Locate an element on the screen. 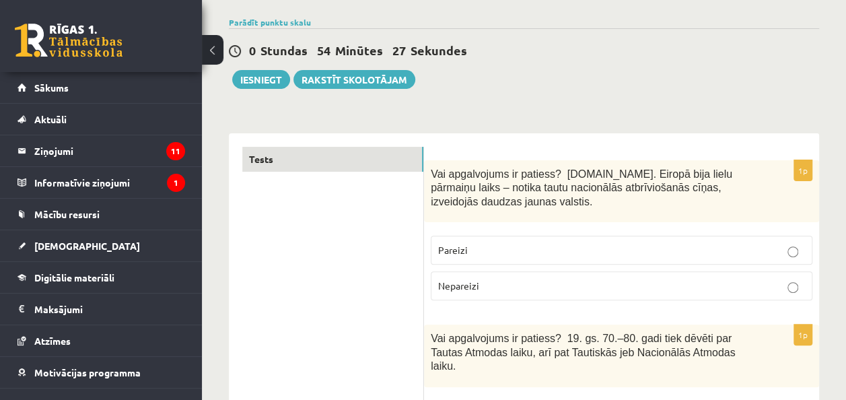 The image size is (846, 400). a: Sākums is located at coordinates (101, 87).